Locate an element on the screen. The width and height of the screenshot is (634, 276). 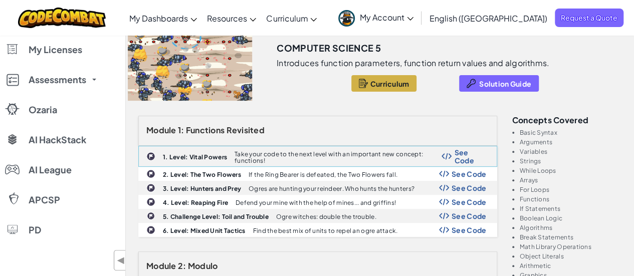
a: My Account is located at coordinates (376, 18).